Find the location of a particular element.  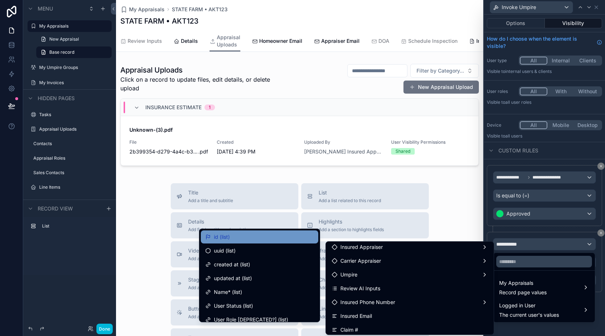

a: Details is located at coordinates (186, 42).